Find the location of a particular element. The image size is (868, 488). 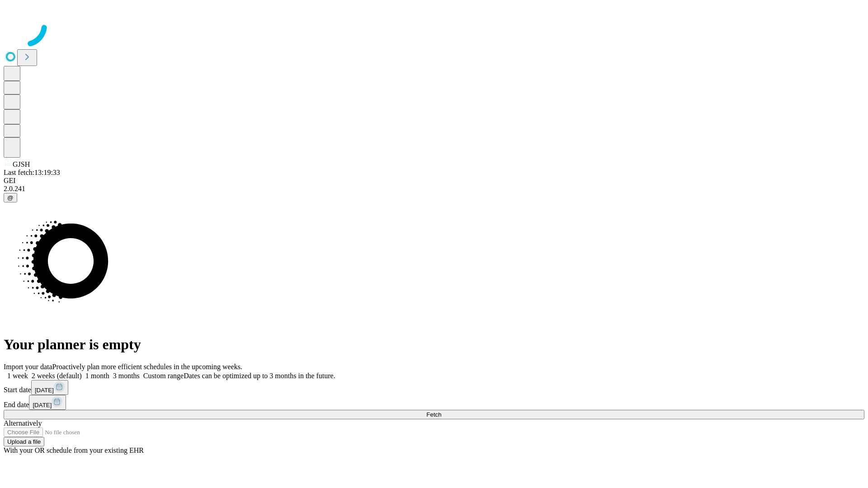

span: Fetch is located at coordinates (433, 414).